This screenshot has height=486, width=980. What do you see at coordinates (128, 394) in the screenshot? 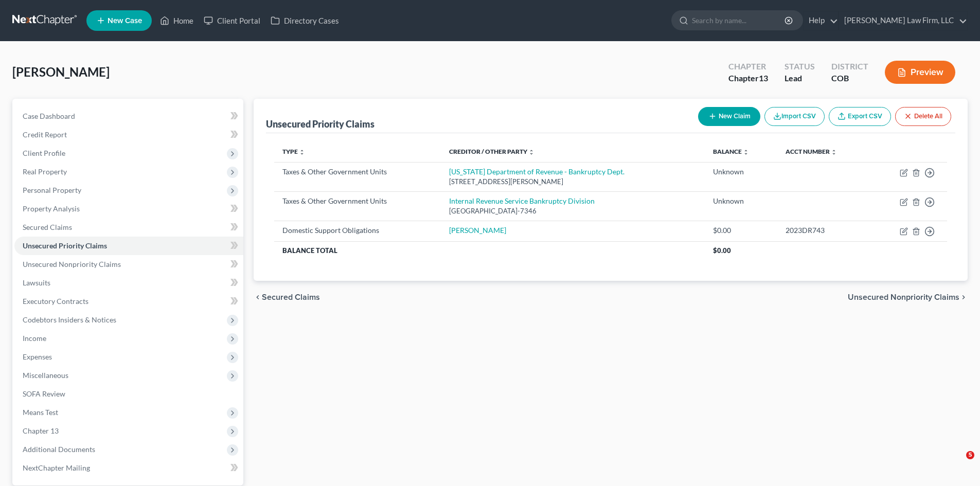
I see `a: SOFA Review` at bounding box center [128, 394].